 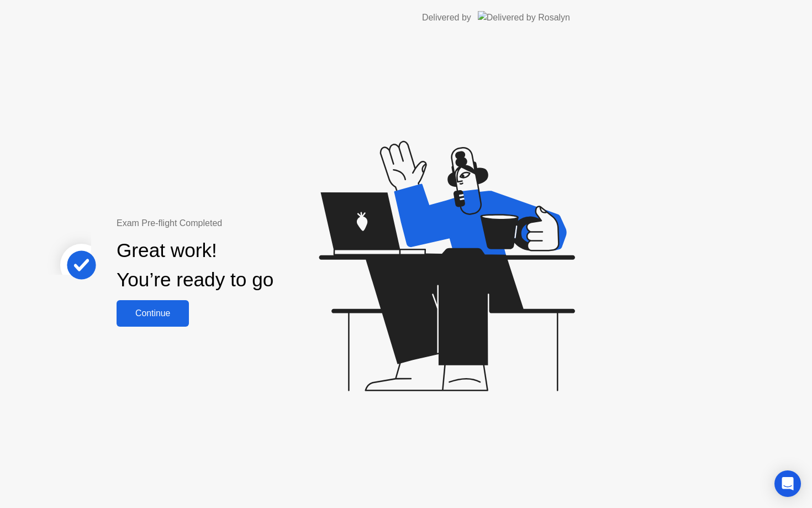 What do you see at coordinates (788, 484) in the screenshot?
I see `div: Open Intercom Messenger` at bounding box center [788, 484].